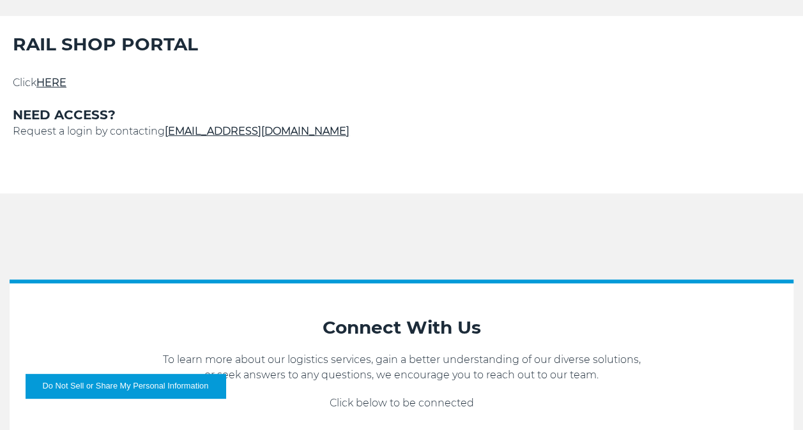 The height and width of the screenshot is (430, 803). Describe the element at coordinates (401, 368) in the screenshot. I see `p: To learn more about our logistics services, gain a better understanding of our diverse solutions,...` at that location.